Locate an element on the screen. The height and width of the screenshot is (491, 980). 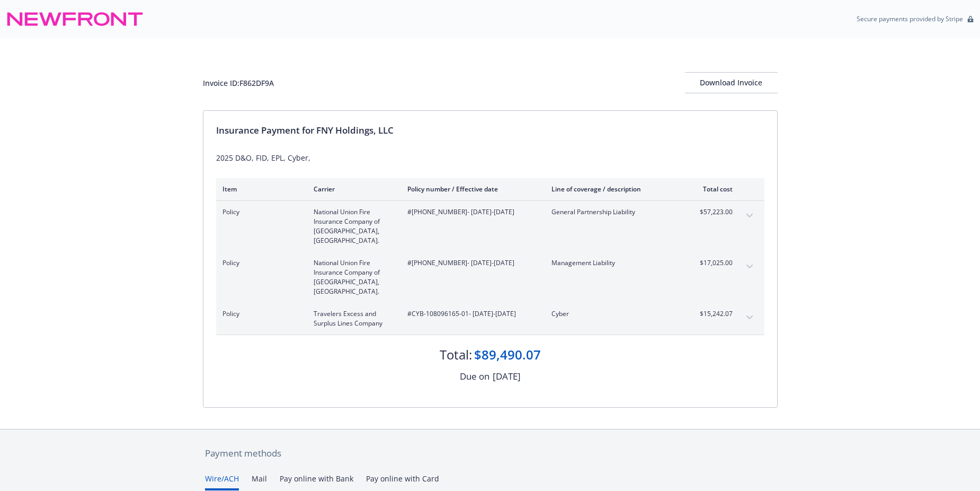
div: Due on is located at coordinates (475, 377).